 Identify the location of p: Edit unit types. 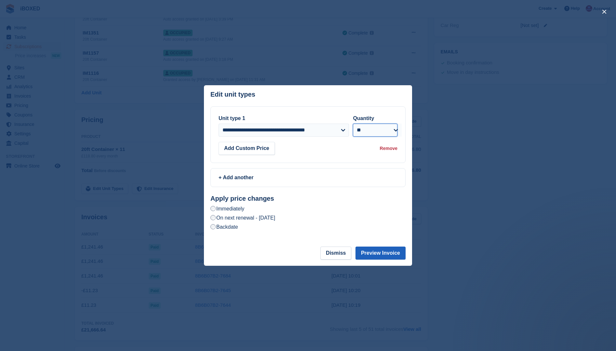
(233, 94).